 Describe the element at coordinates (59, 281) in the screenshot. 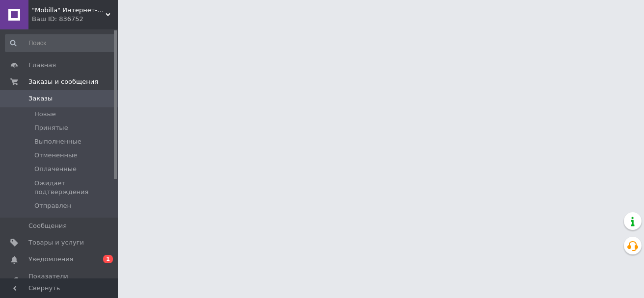

I see `span: Показатели работы компании` at that location.